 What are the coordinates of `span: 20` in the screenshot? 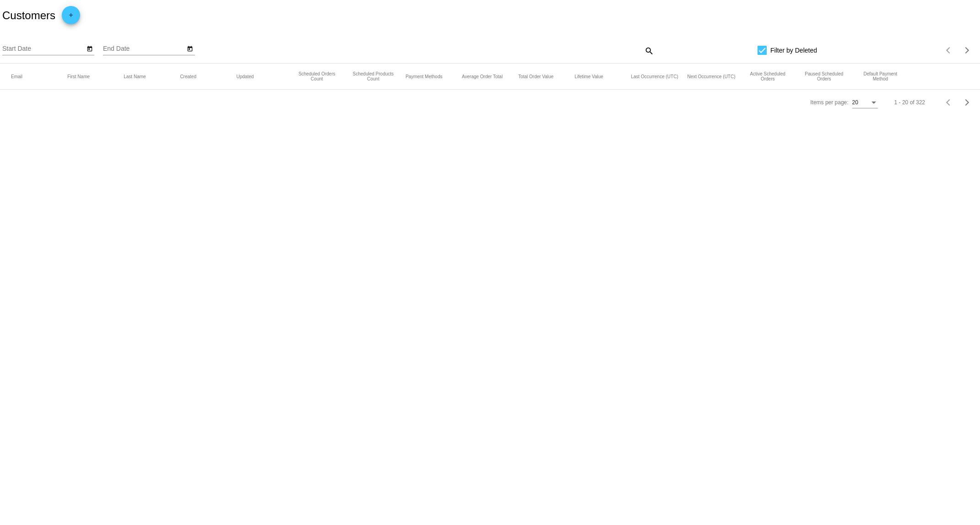 It's located at (855, 102).